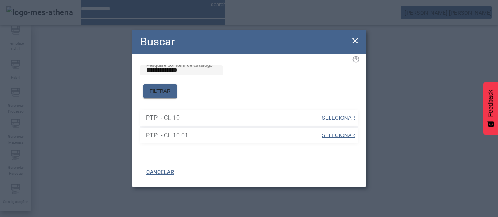 The width and height of the screenshot is (498, 217). Describe the element at coordinates (160, 91) in the screenshot. I see `span: FILTRAR` at that location.